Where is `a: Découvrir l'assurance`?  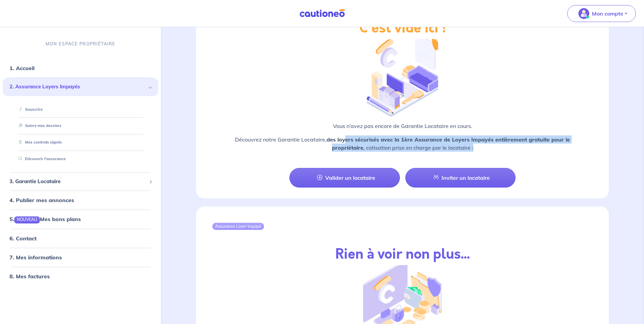 a: Découvrir l'assurance is located at coordinates (41, 158).